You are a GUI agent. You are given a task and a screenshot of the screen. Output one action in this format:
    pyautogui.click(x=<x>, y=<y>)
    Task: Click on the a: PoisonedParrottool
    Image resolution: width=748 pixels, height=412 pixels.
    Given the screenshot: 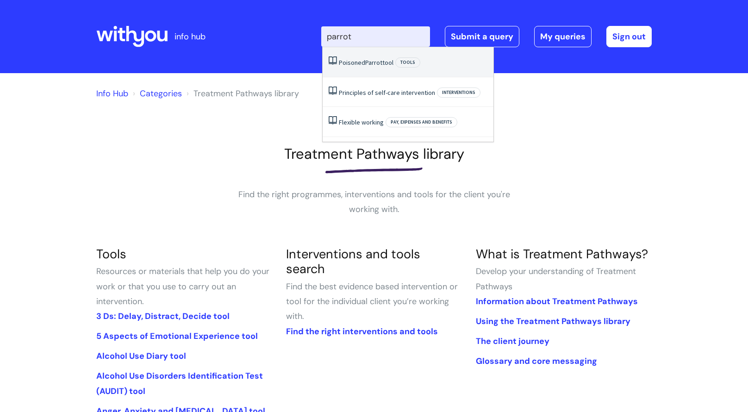 What is the action you would take?
    pyautogui.click(x=366, y=63)
    